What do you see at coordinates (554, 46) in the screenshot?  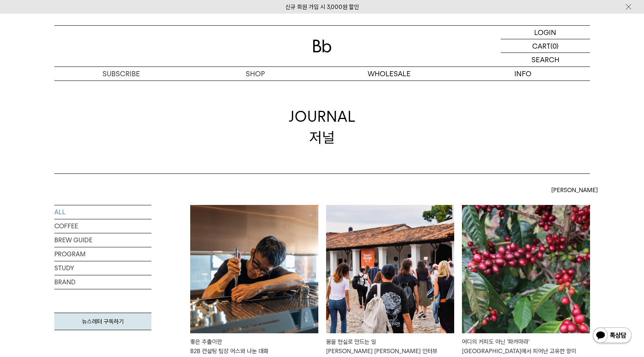 I see `p: (0)` at bounding box center [554, 46].